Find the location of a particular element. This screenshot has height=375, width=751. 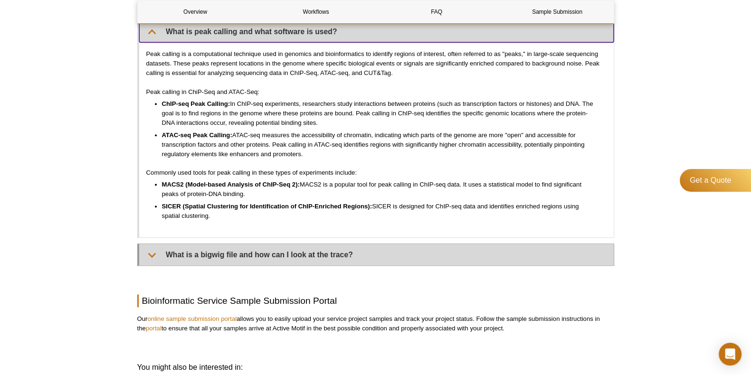

li: ATAC-seq measures the accessibility of chromatin, indicating which parts of the genome are more "... is located at coordinates (379, 145).